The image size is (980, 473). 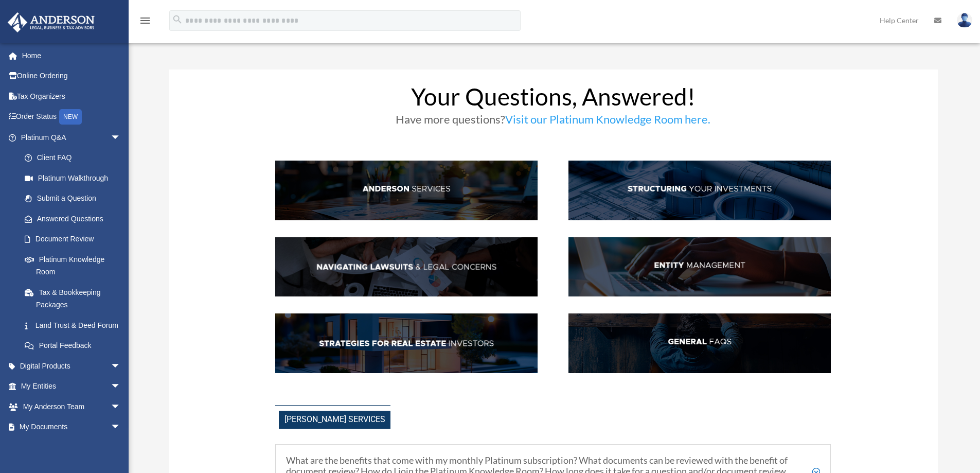 I want to click on a: My Entitiesarrow_drop_down, so click(x=71, y=386).